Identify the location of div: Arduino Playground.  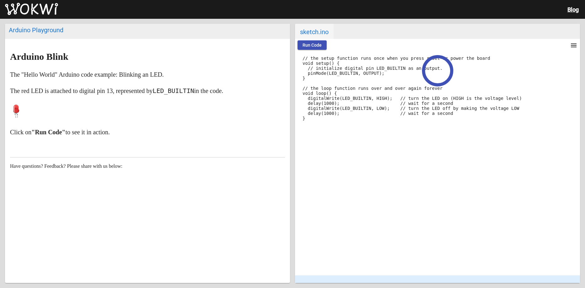
(147, 30).